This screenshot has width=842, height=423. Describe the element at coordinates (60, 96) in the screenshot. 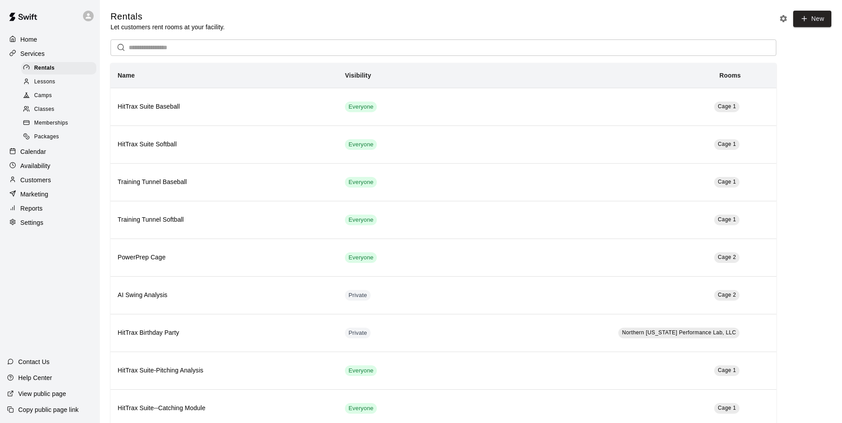

I see `a: Camps` at that location.